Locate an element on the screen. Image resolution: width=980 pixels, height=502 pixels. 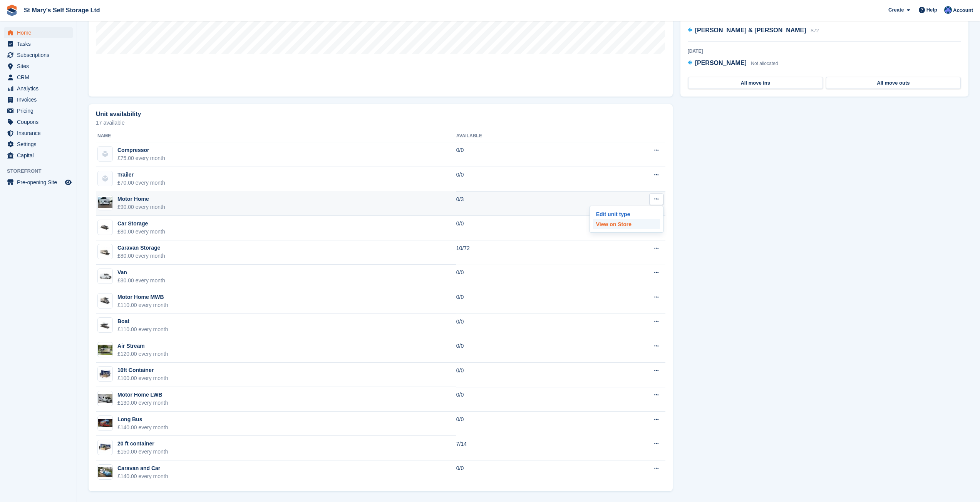
div: 20 ft container is located at coordinates (142, 444).